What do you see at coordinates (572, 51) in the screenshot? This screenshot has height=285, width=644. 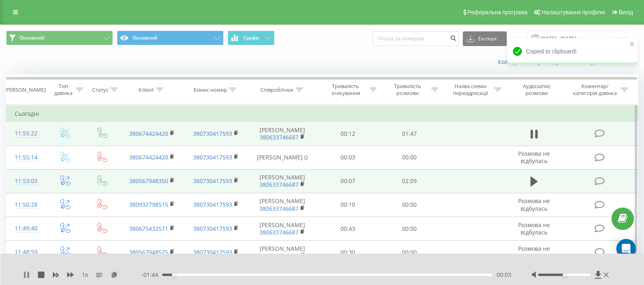 I see `div: Copied to clipboard!` at bounding box center [572, 51].